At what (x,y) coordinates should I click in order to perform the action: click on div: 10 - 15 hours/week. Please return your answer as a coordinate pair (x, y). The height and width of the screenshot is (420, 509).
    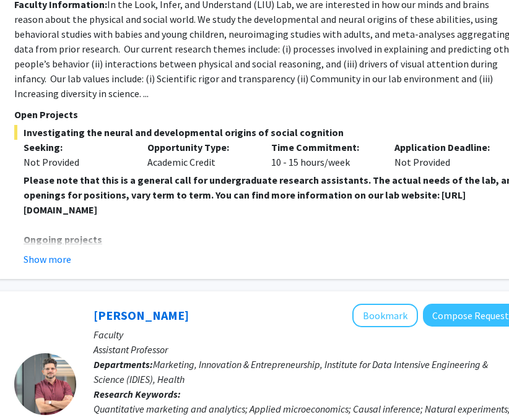
    Looking at the image, I should click on (324, 154).